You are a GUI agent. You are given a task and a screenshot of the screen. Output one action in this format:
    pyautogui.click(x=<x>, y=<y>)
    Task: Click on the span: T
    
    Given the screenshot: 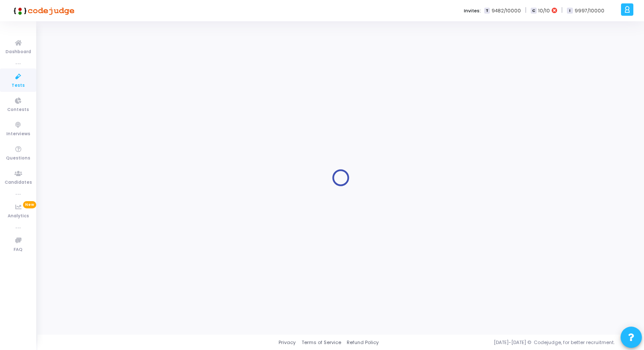 What is the action you would take?
    pyautogui.click(x=487, y=11)
    